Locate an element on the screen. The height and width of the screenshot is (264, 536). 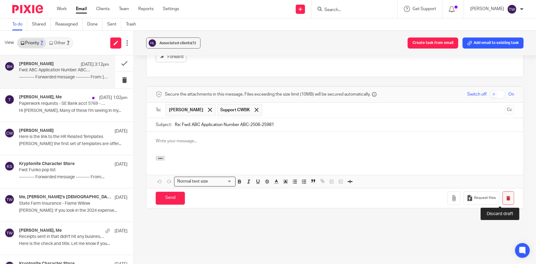
input: Send is located at coordinates (170, 198).